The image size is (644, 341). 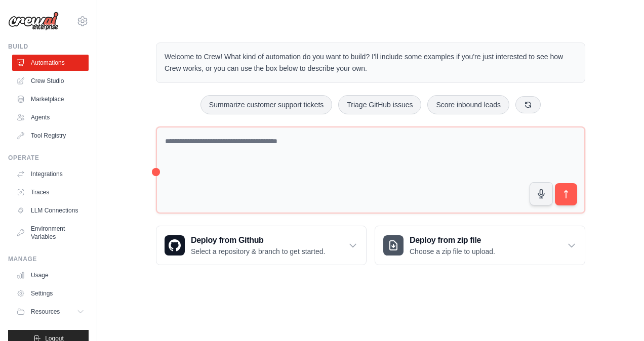 What do you see at coordinates (452, 251) in the screenshot?
I see `p: Choose a zip file to upload.` at bounding box center [452, 251].